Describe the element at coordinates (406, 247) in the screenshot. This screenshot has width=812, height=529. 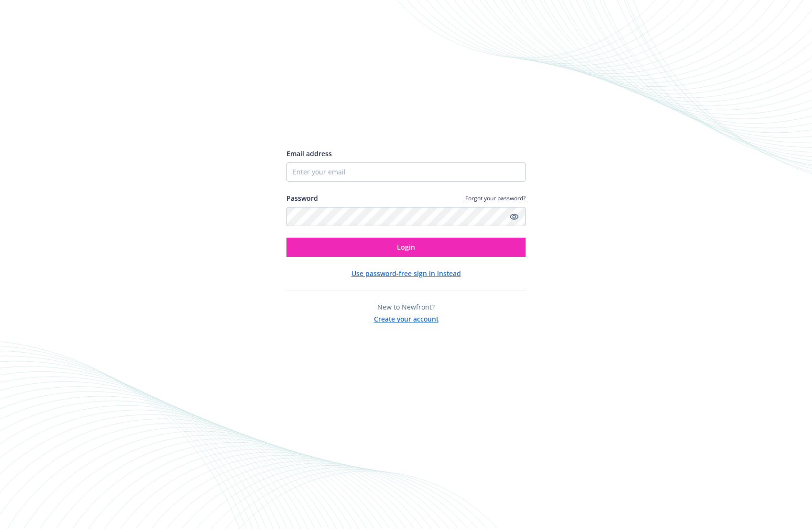
I see `button: Login` at that location.